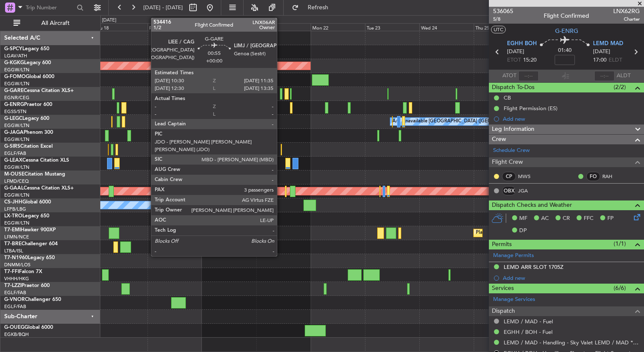 Image resolution: width=644 pixels, height=352 pixels. Describe the element at coordinates (509, 176) in the screenshot. I see `div: CP` at that location.